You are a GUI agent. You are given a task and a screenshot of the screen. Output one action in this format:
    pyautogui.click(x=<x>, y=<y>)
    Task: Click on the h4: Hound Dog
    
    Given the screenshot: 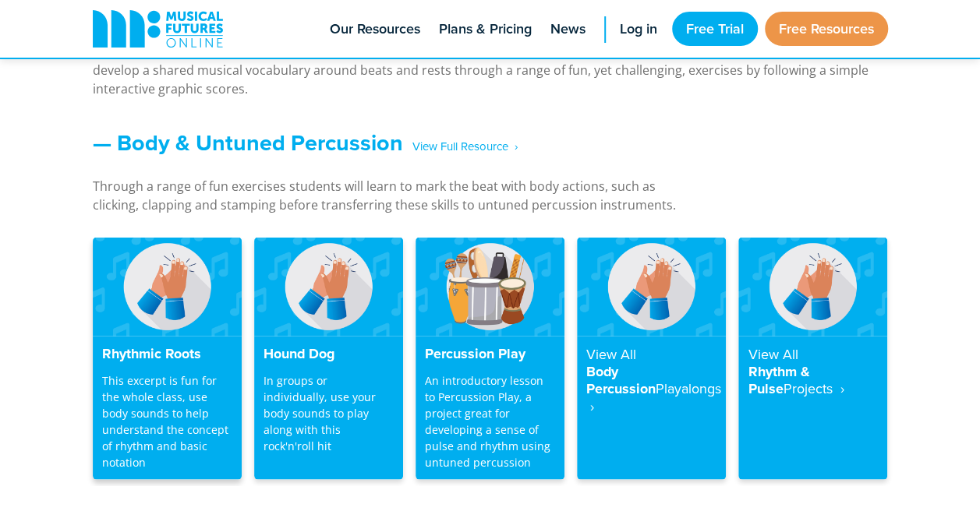 What is the action you would take?
    pyautogui.click(x=328, y=354)
    